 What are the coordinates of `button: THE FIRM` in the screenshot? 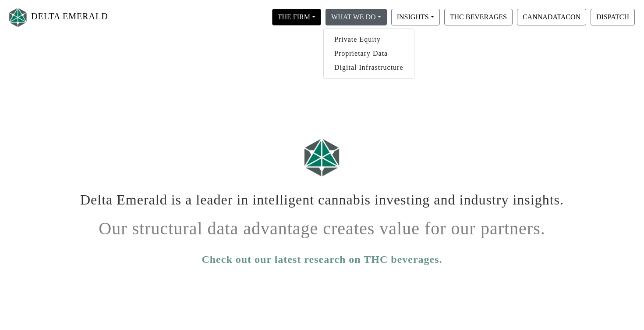 It's located at (296, 17).